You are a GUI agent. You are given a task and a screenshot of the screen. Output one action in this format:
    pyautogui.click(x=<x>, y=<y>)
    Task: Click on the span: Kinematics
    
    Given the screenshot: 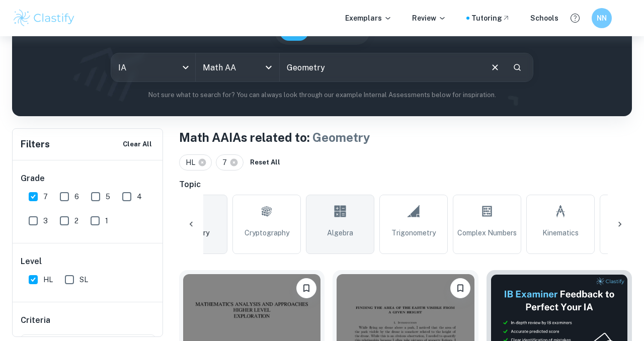 What is the action you would take?
    pyautogui.click(x=560, y=233)
    